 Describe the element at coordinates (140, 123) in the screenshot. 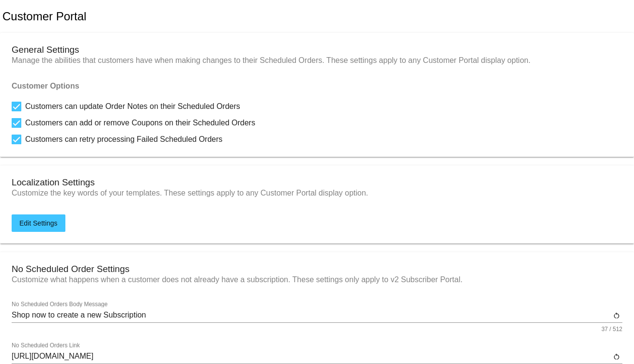

I see `span: Customers can add or remove Coupons on their Scheduled Orders` at that location.